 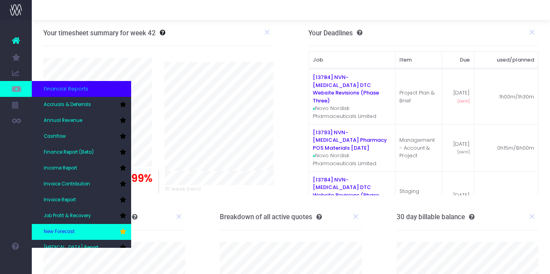 What do you see at coordinates (418, 97) in the screenshot?
I see `td: Project Plan & Brief` at bounding box center [418, 97].